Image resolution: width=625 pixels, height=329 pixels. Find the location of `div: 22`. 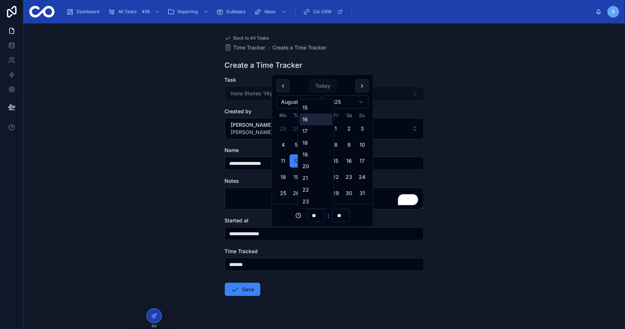

div: 22 is located at coordinates (316, 190).